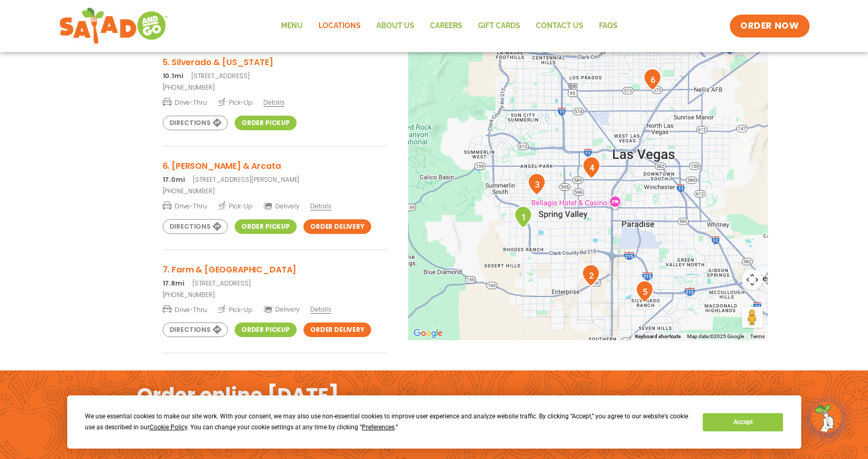  Describe the element at coordinates (395, 26) in the screenshot. I see `a: About Us` at that location.